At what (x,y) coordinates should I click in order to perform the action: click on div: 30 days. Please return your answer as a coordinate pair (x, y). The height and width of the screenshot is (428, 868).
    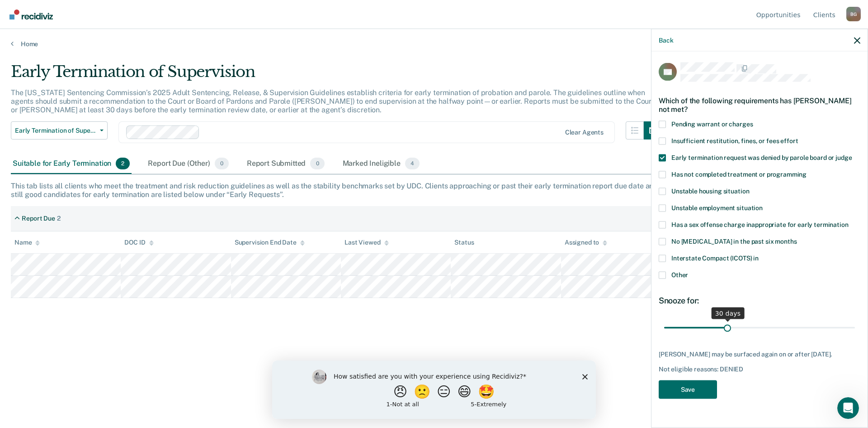
    Looking at the image, I should click on (728, 313).